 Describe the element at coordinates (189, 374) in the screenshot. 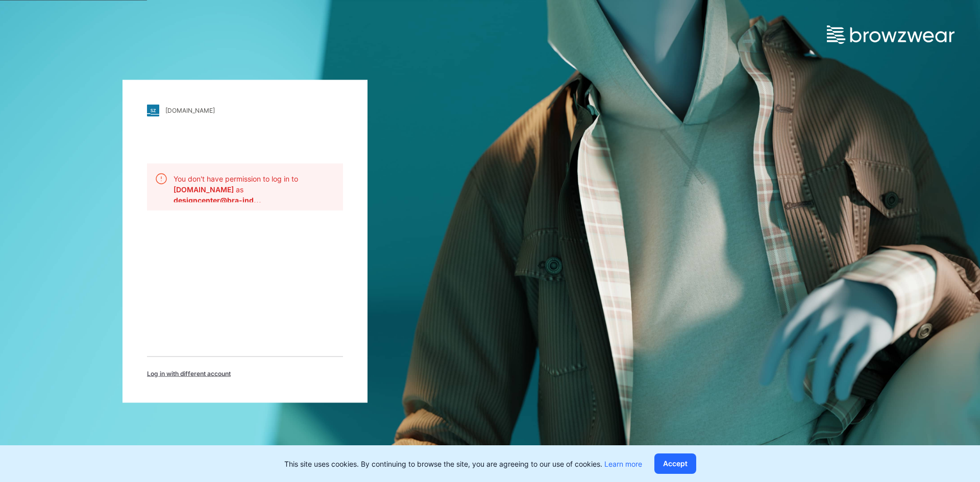

I see `span: Log in with different account` at that location.